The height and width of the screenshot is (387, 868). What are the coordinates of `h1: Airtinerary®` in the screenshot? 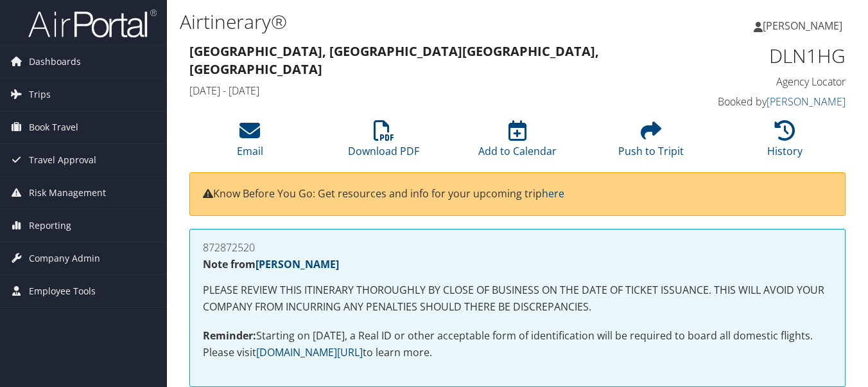 It's located at (405, 22).